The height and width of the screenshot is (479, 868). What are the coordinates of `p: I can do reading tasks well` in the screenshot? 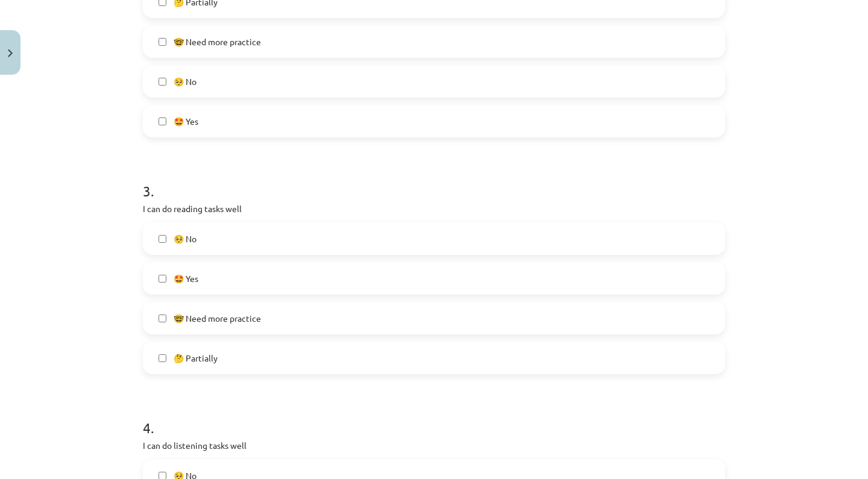 It's located at (434, 209).